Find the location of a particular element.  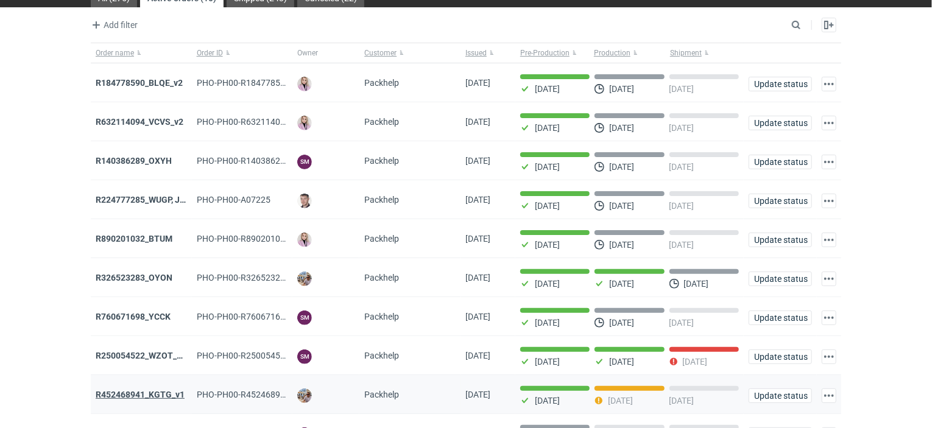

a: R250054522_WZOT_SLIO_OVWG_YVQE_V1 is located at coordinates (180, 356).